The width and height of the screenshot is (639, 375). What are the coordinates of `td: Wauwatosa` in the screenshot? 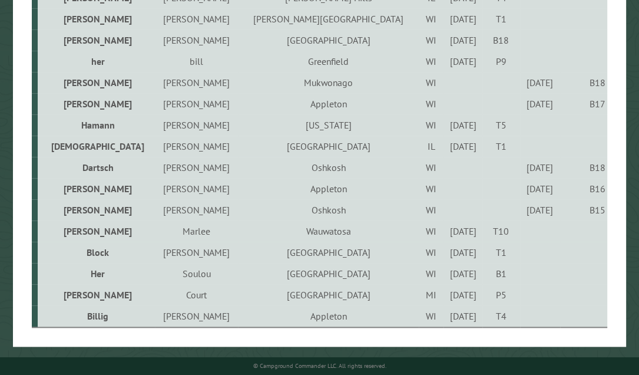 It's located at (328, 231).